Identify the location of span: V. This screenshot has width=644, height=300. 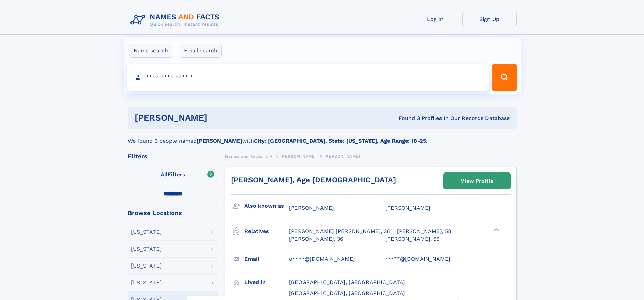
(271, 156).